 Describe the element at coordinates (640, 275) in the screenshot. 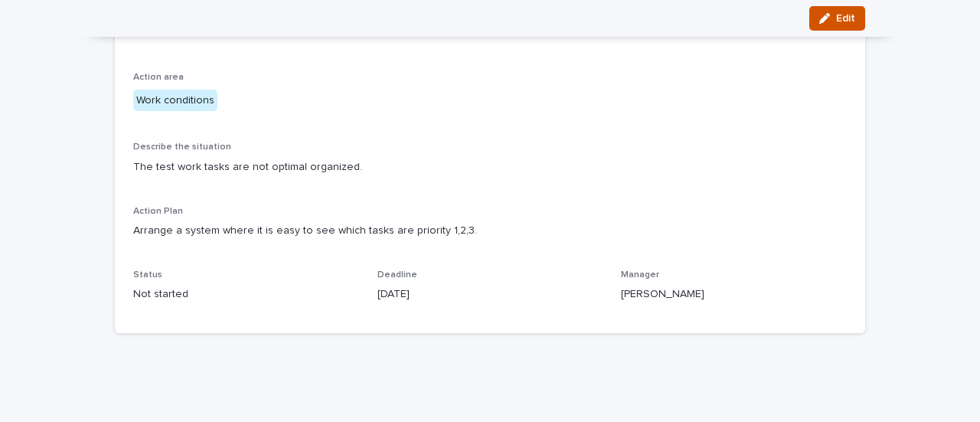

I see `span: Manager` at that location.